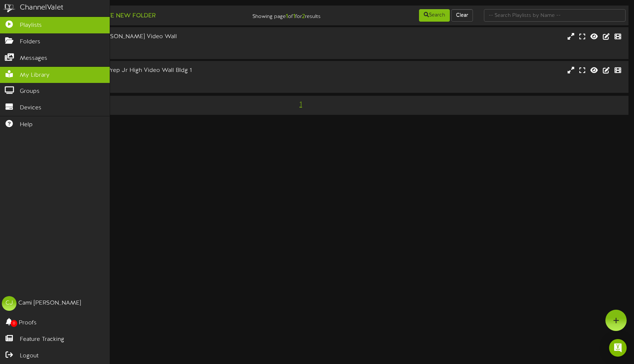  Describe the element at coordinates (300, 105) in the screenshot. I see `span: 1` at that location.